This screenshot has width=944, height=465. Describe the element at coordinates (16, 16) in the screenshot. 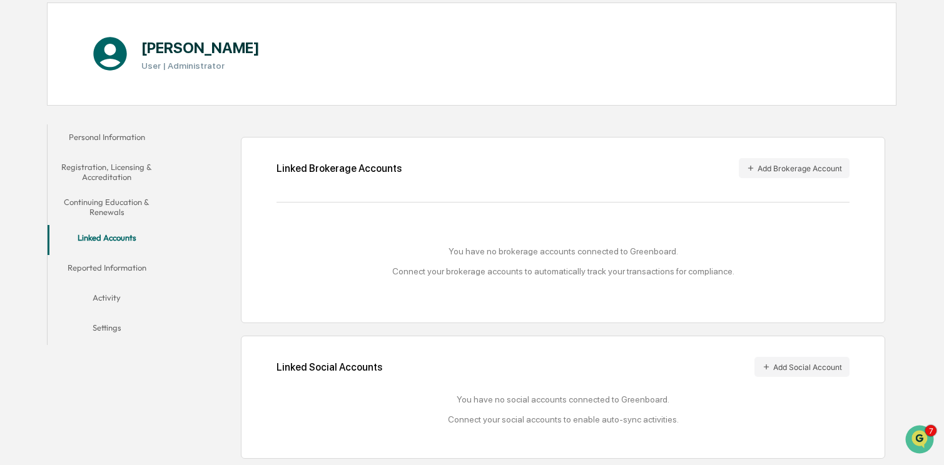

I see `img: f2157a4c-a0d3-4daa-907e-bb6f0de503a5-1751232295721` at that location.